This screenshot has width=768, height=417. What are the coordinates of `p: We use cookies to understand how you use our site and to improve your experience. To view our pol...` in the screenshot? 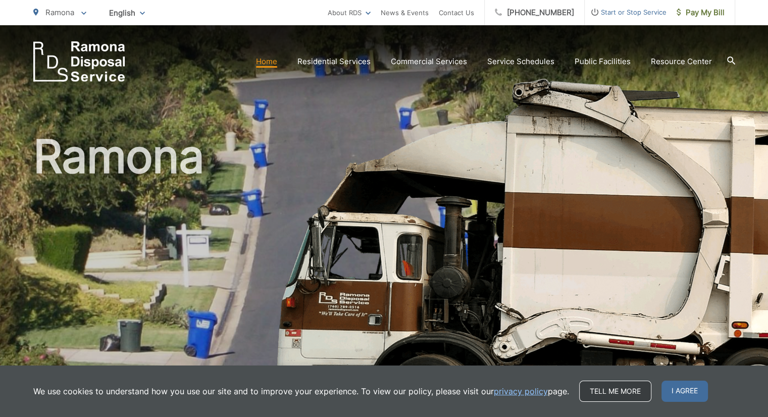 It's located at (301, 391).